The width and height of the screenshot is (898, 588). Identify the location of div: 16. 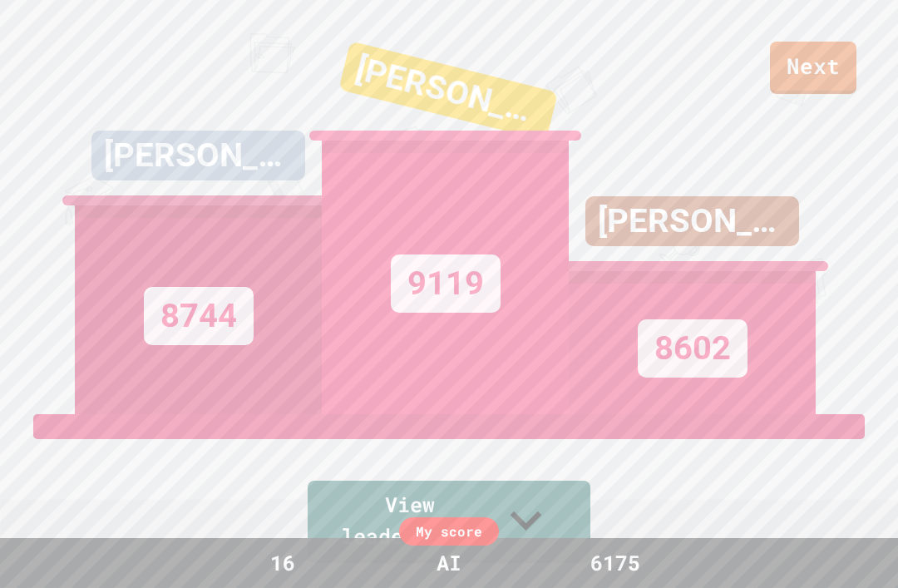
(283, 563).